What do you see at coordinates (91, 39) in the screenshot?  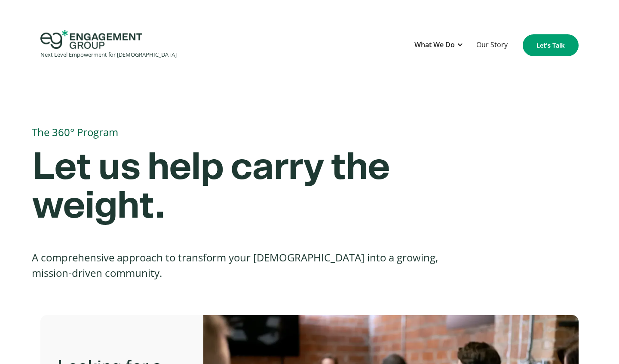 I see `img: Engagement Group Logo Icon` at bounding box center [91, 39].